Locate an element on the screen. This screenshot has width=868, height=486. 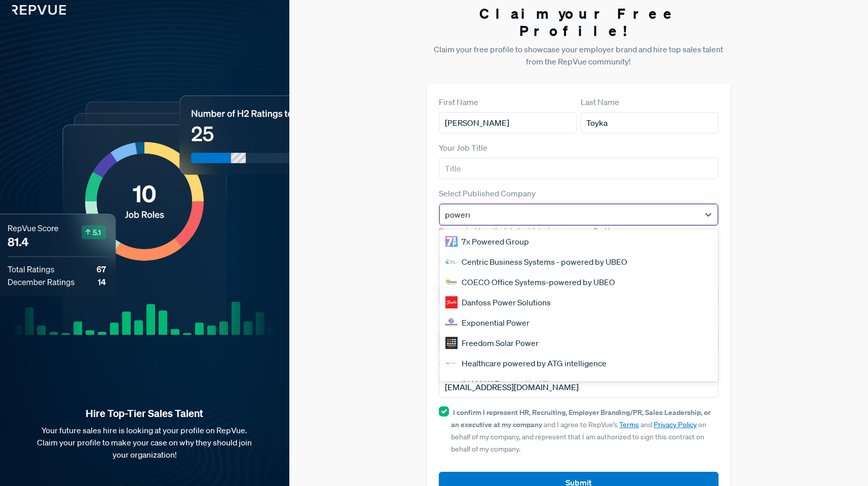
img: Danfoss Power Solutions is located at coordinates (451, 303).